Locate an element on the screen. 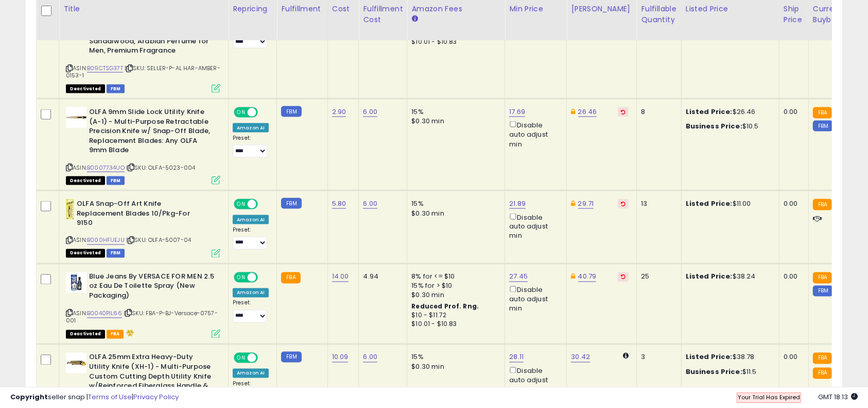 This screenshot has width=868, height=408. div: Current Buybox Price is located at coordinates (840, 15).